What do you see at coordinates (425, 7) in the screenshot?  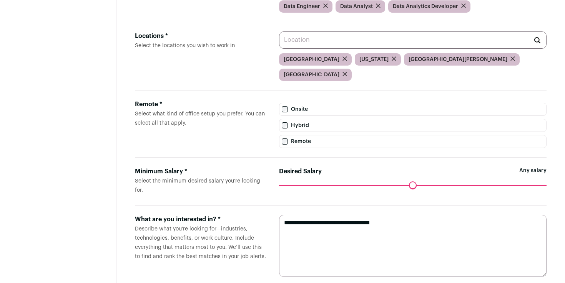 I see `span: Data Analytics Developer` at bounding box center [425, 7].